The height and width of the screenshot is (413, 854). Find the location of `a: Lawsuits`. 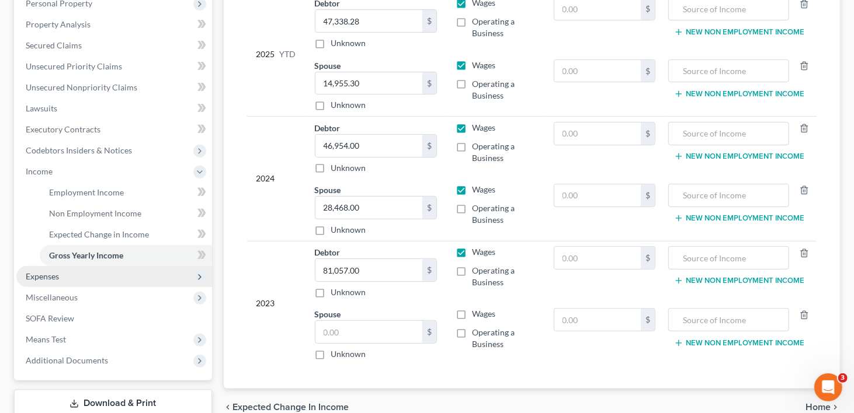

a: Lawsuits is located at coordinates (114, 109).